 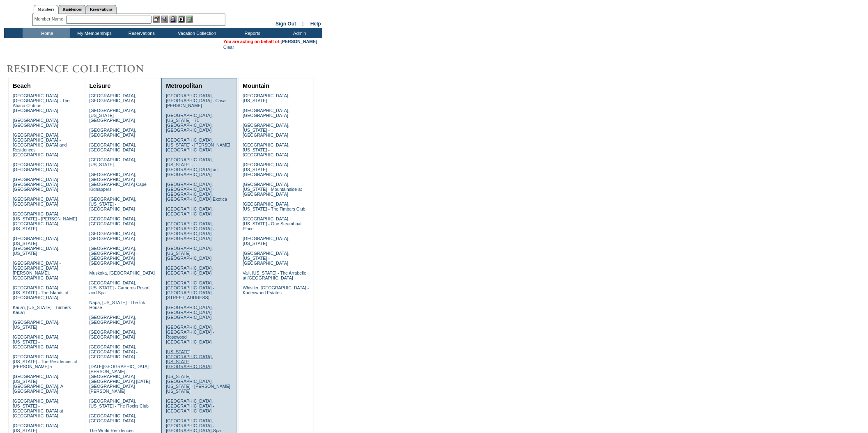 What do you see at coordinates (46, 33) in the screenshot?
I see `td: Home` at bounding box center [46, 33].